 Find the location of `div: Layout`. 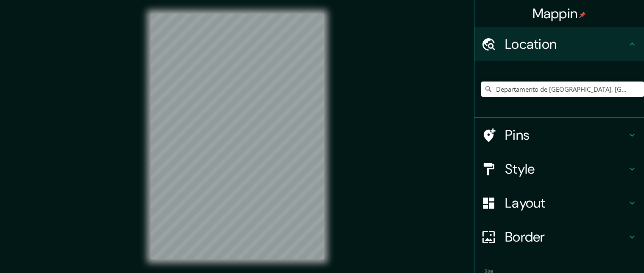

div: Layout is located at coordinates (559, 203).